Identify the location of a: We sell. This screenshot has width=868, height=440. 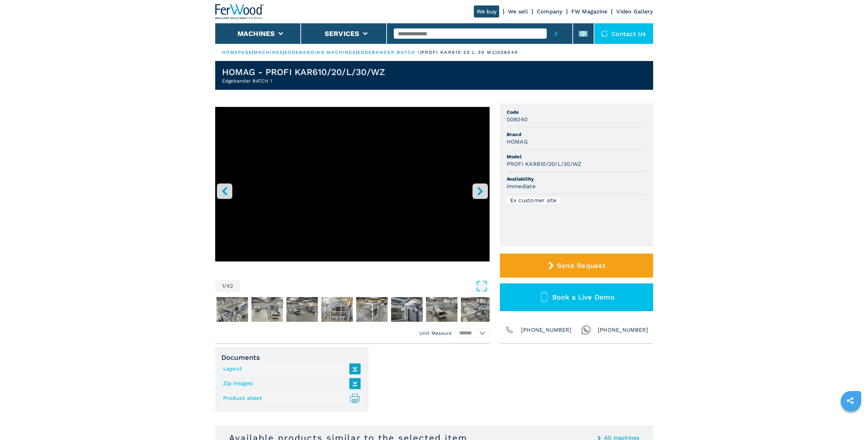
(518, 11).